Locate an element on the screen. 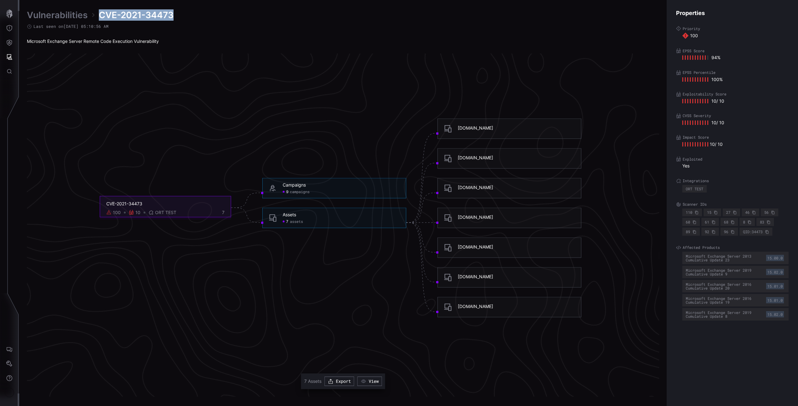 Image resolution: width=798 pixels, height=406 pixels. a: View is located at coordinates (370, 381).